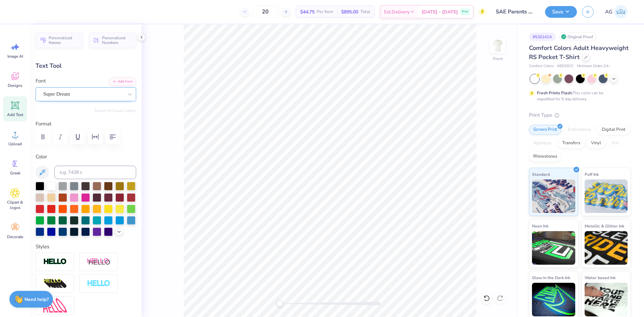 This screenshot has width=644, height=317. Describe the element at coordinates (15, 57) in the screenshot. I see `span: Image AI` at that location.